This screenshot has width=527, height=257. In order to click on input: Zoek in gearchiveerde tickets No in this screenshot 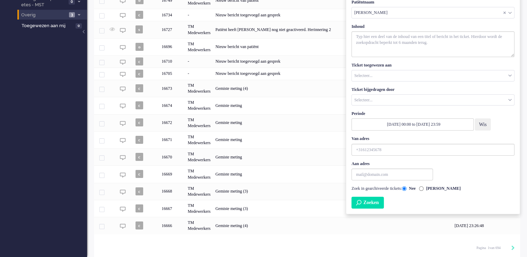, I will do `click(404, 188)`.